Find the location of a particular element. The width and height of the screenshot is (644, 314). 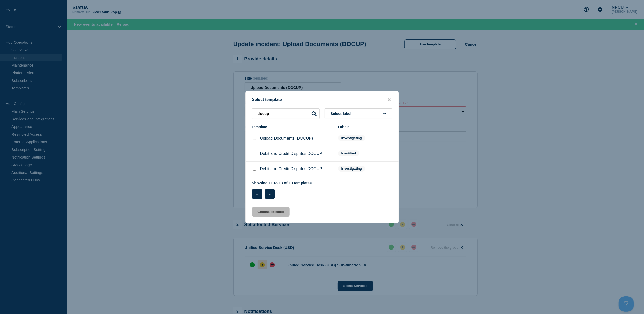

input: Upload Documents (DOCUP) checkbox is located at coordinates (254, 138).